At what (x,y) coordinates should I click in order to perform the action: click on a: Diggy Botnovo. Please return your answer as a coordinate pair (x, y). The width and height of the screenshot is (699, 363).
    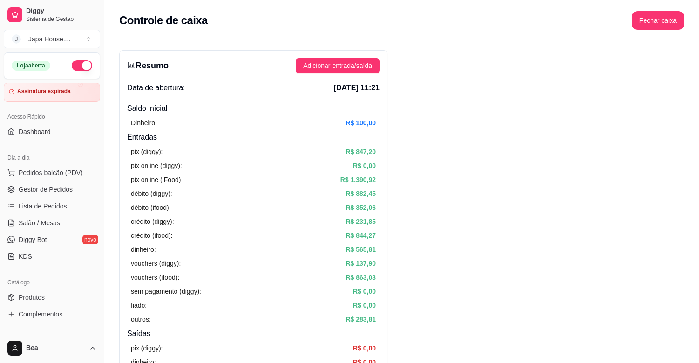
    Looking at the image, I should click on (52, 240).